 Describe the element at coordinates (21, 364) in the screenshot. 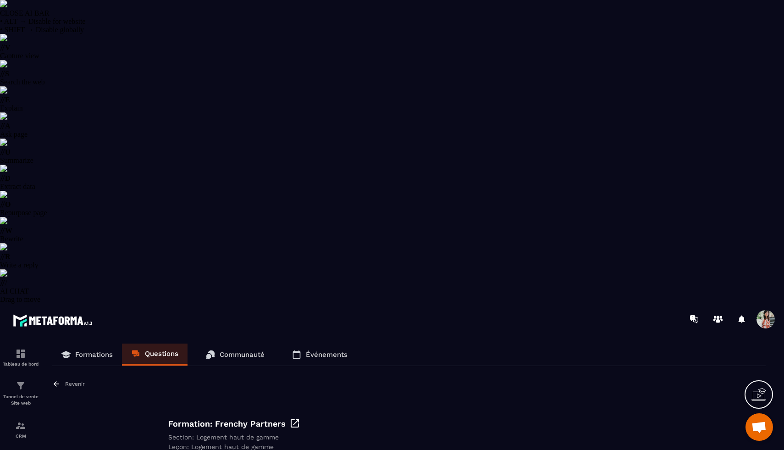

I see `p: Tableau de bord` at that location.